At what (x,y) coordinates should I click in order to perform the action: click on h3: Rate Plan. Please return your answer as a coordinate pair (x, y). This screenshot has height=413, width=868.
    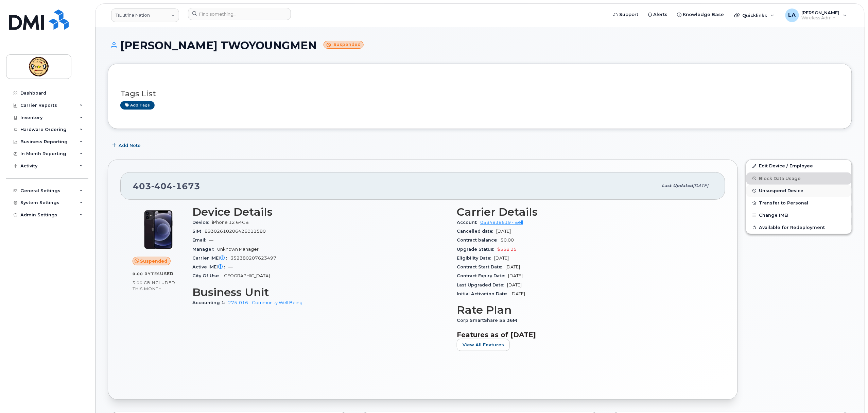
    Looking at the image, I should click on (586, 310).